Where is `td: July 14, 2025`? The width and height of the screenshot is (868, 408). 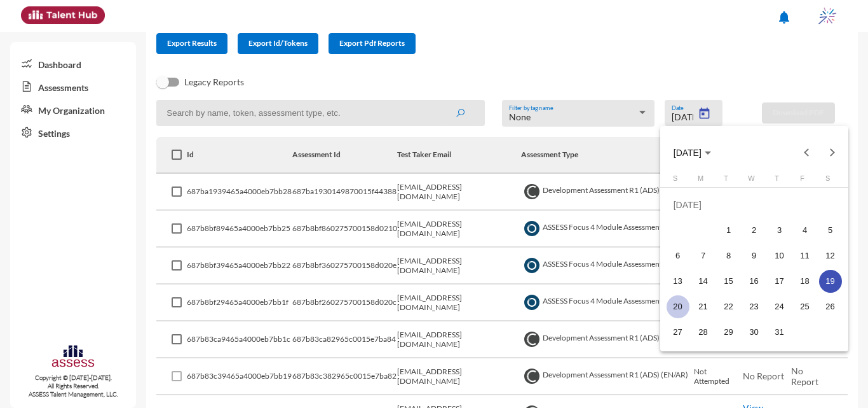 td: July 14, 2025 is located at coordinates (704, 281).